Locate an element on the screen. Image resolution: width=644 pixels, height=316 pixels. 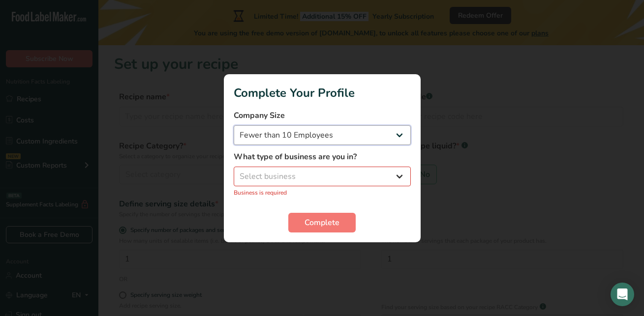
p: Business is required is located at coordinates (322, 192).